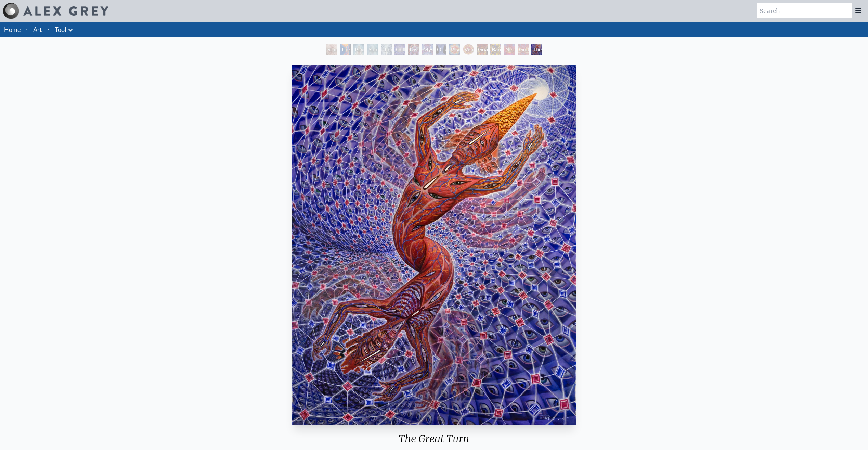 The image size is (868, 450). I want to click on div: Dissectional Art for Tool's Lateralus CD, so click(414, 49).